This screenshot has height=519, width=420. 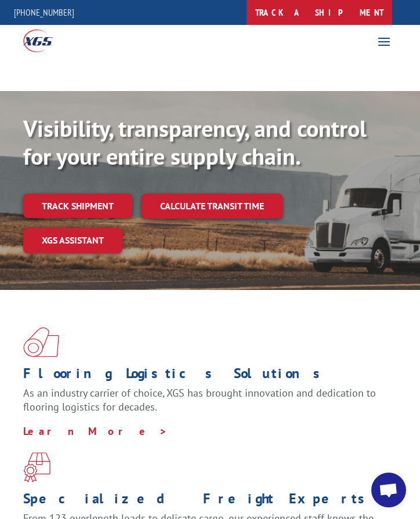 I want to click on a: Track shipment, so click(x=78, y=206).